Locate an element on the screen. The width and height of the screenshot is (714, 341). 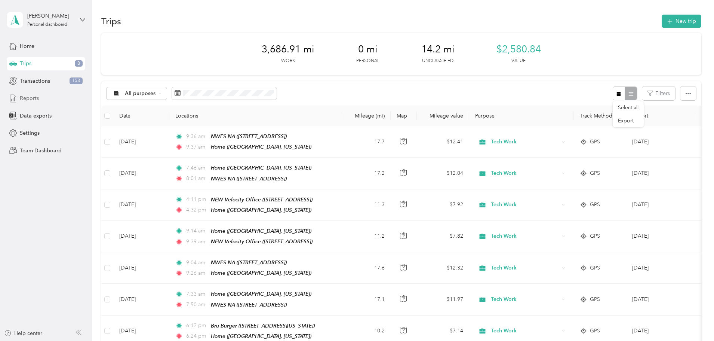
span: Export is located at coordinates (626, 120).